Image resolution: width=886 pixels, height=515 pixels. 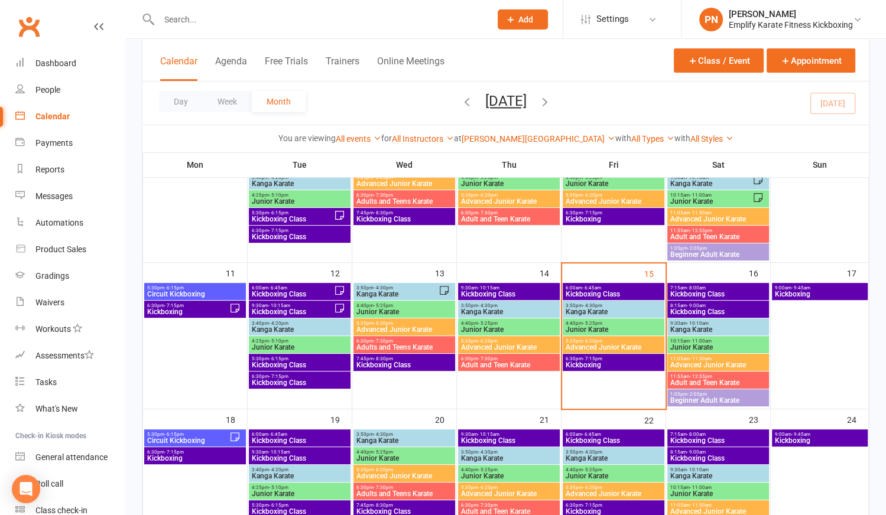 I want to click on span: - 9:45am, so click(x=801, y=288).